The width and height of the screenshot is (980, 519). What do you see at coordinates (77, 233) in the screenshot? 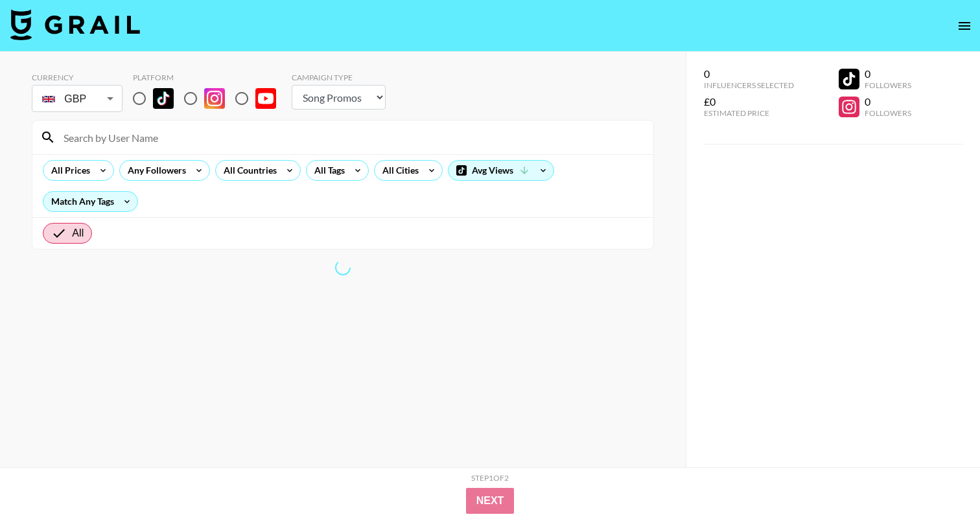
I see `span: All` at bounding box center [77, 233].